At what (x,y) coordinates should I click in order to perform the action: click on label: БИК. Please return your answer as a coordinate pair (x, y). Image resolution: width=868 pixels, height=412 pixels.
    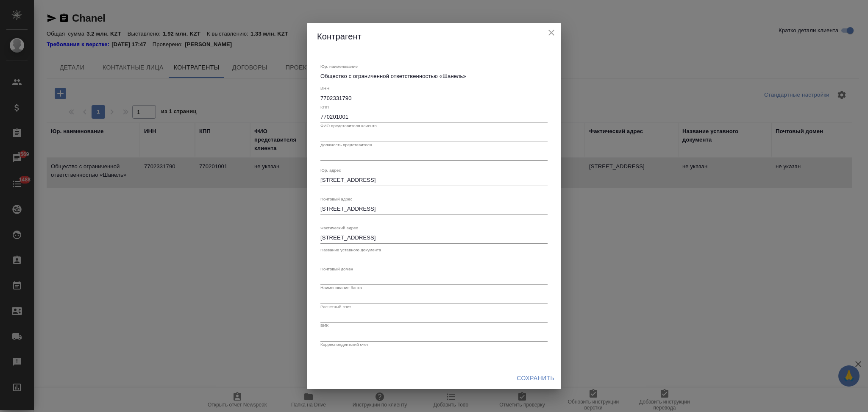
    Looking at the image, I should click on (325, 326).